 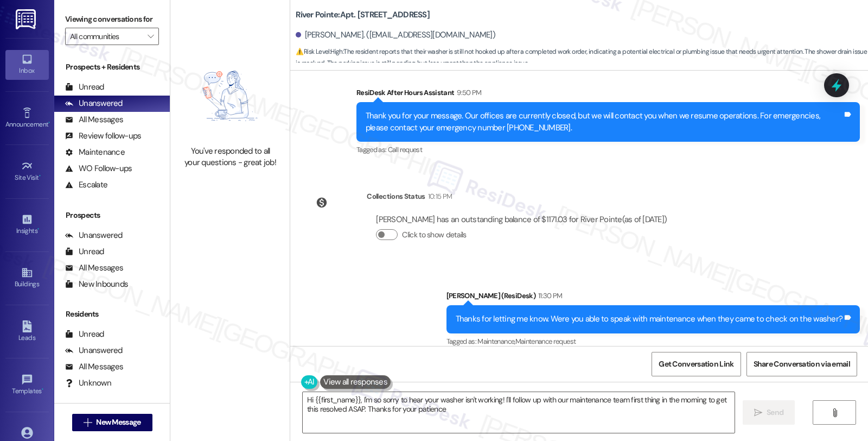 I want to click on div: WO Follow-ups, so click(x=98, y=168).